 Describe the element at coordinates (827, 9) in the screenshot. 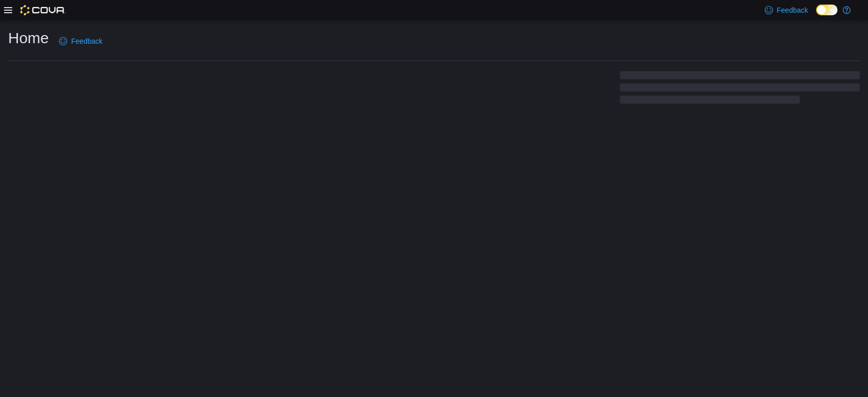

I see `input: Dark Mode` at that location.